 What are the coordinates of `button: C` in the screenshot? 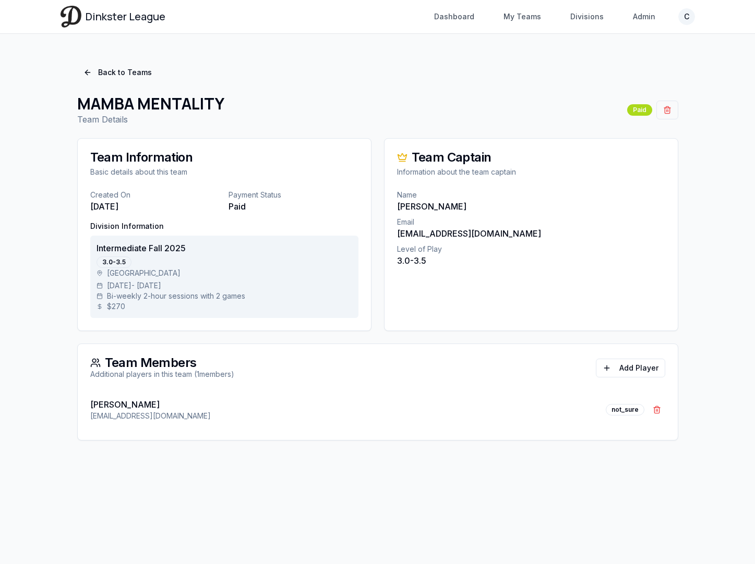 It's located at (686, 17).